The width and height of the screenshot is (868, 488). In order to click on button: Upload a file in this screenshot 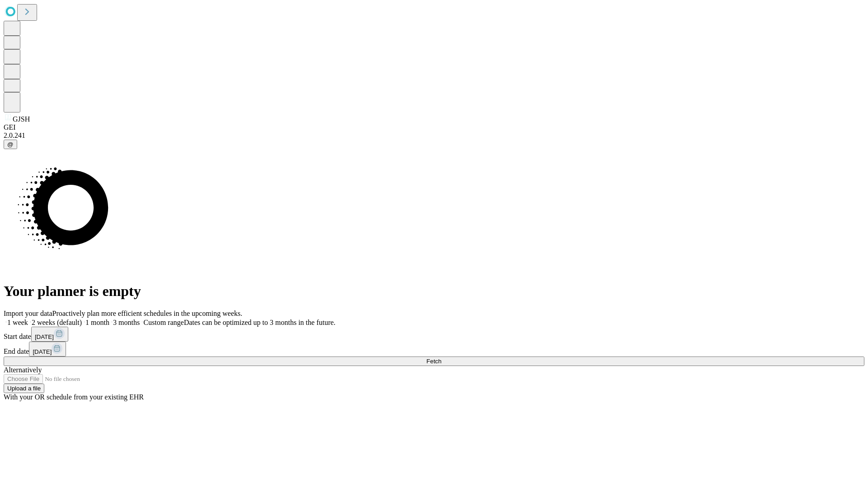, I will do `click(24, 388)`.